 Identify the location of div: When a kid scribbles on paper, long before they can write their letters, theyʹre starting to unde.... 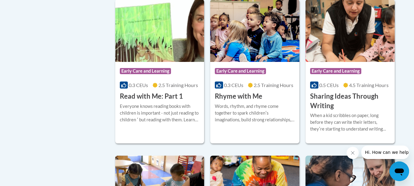
(350, 122).